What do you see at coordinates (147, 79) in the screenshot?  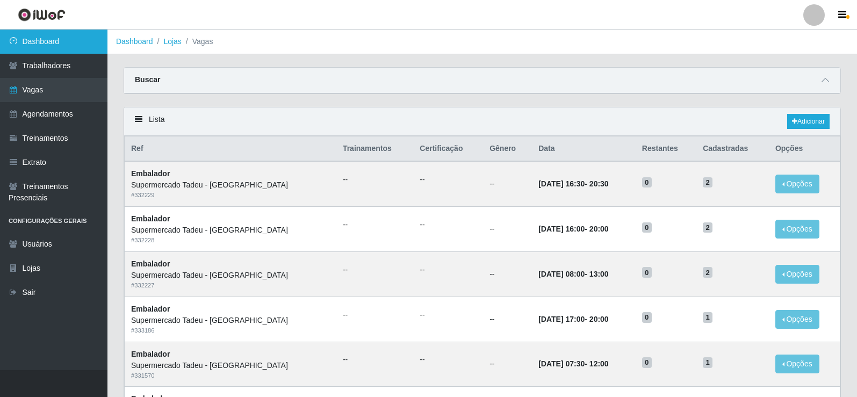 I see `strong: Buscar` at bounding box center [147, 79].